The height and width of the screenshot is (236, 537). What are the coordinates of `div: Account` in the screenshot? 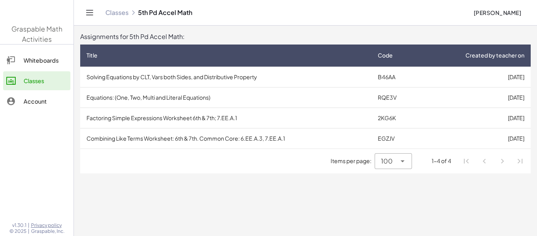 It's located at (45, 101).